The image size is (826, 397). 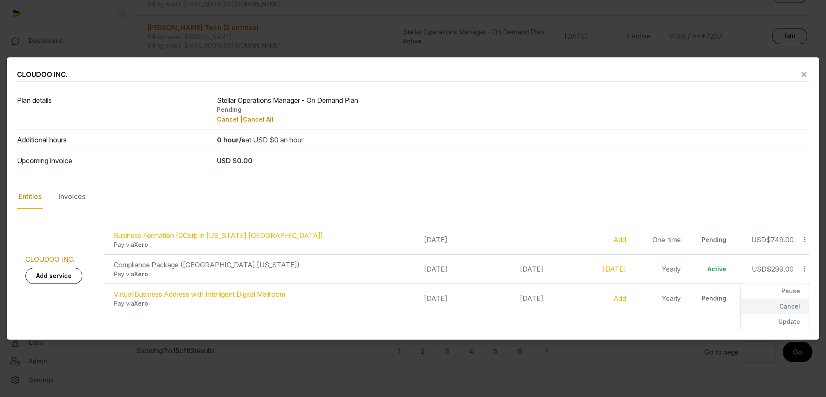 I want to click on dt: Additional hours, so click(x=113, y=140).